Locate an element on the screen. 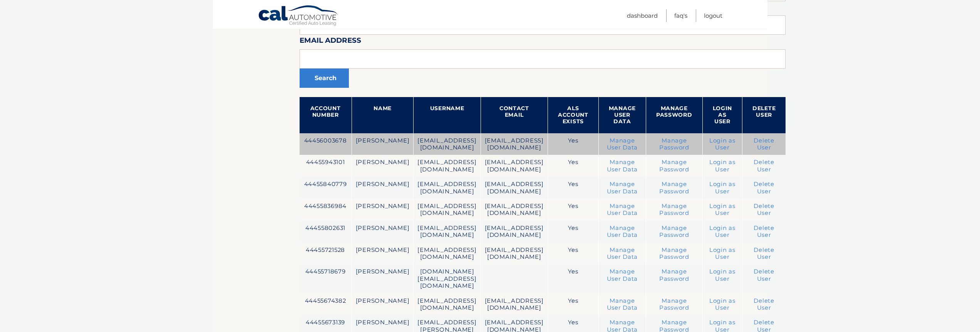  th: Login as User is located at coordinates (722, 115).